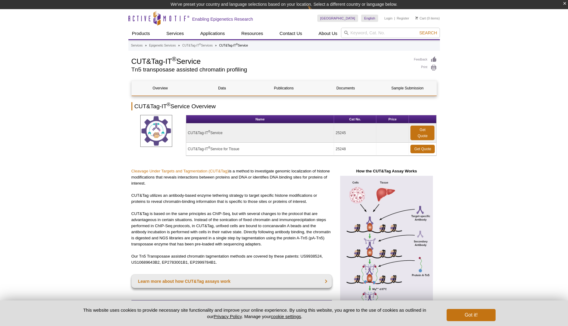 The image size is (568, 326). What do you see at coordinates (156, 131) in the screenshot?
I see `img: CUT&Tag Service` at bounding box center [156, 131].